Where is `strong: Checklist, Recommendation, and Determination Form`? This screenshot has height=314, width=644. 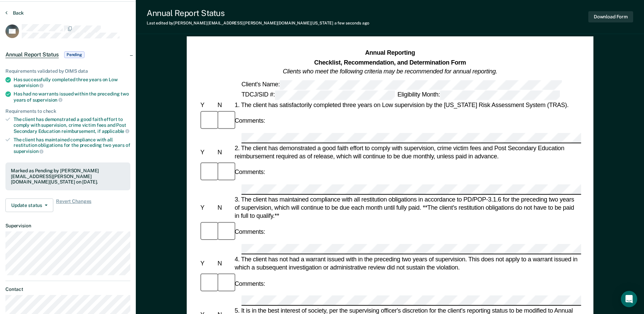
strong: Checklist, Recommendation, and Determination Form is located at coordinates (390, 62).